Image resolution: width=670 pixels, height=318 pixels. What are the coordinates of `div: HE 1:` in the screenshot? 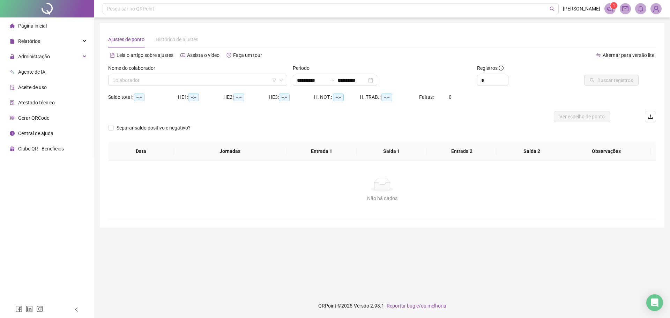 It's located at (201, 97).